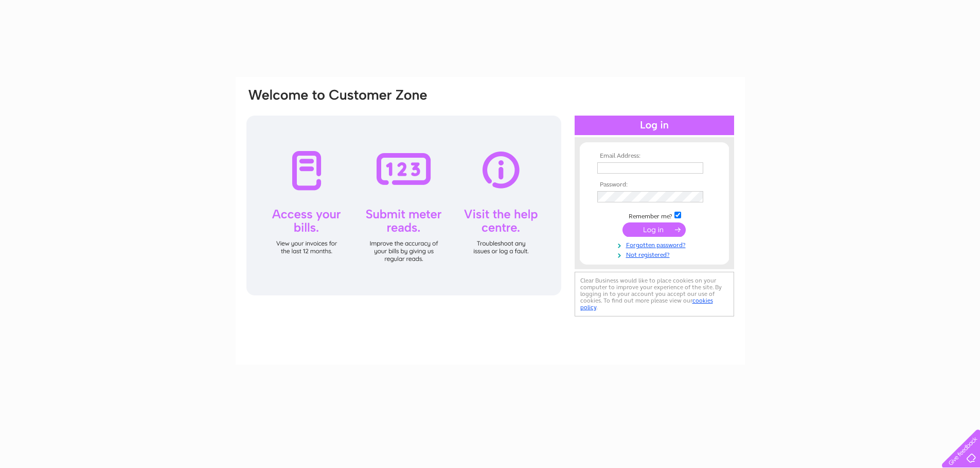 This screenshot has width=980, height=468. What do you see at coordinates (654, 156) in the screenshot?
I see `th: Email Address:` at bounding box center [654, 156].